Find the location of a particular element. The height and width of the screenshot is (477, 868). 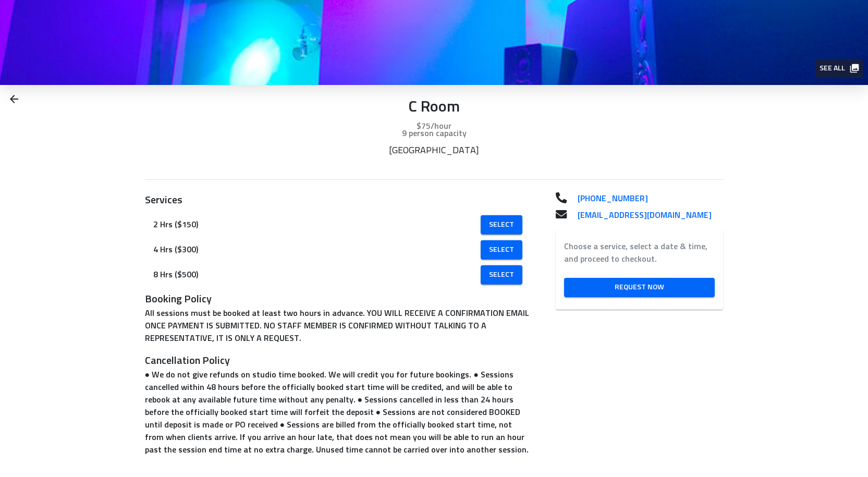

div: 2 Hrs ($150) is located at coordinates (337, 224).